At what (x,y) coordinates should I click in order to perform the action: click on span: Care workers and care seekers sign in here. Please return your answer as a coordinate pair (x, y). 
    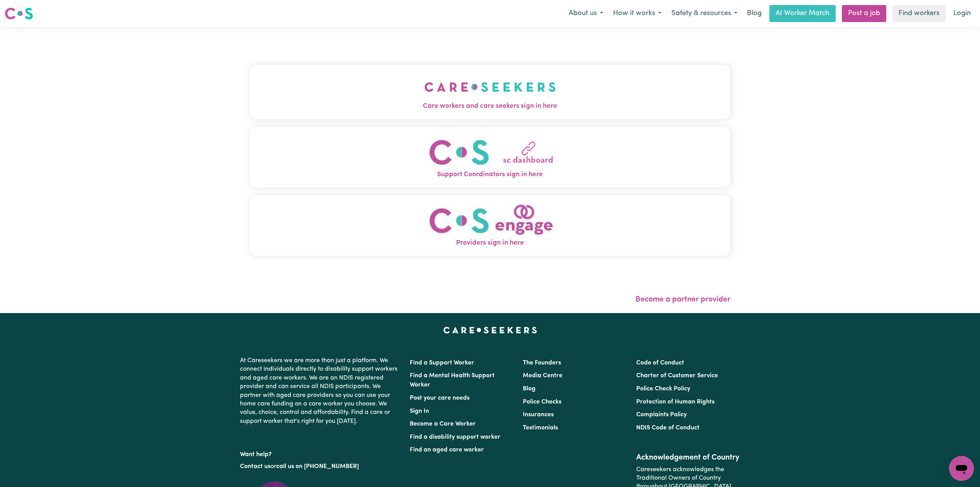
    Looking at the image, I should click on (490, 107).